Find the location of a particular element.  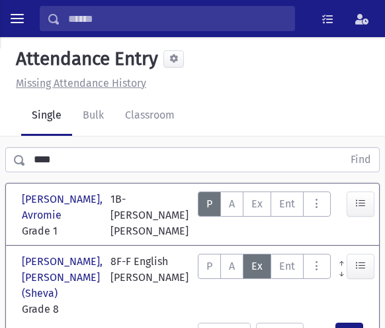

h5: Attendance Entry is located at coordinates (84, 59).